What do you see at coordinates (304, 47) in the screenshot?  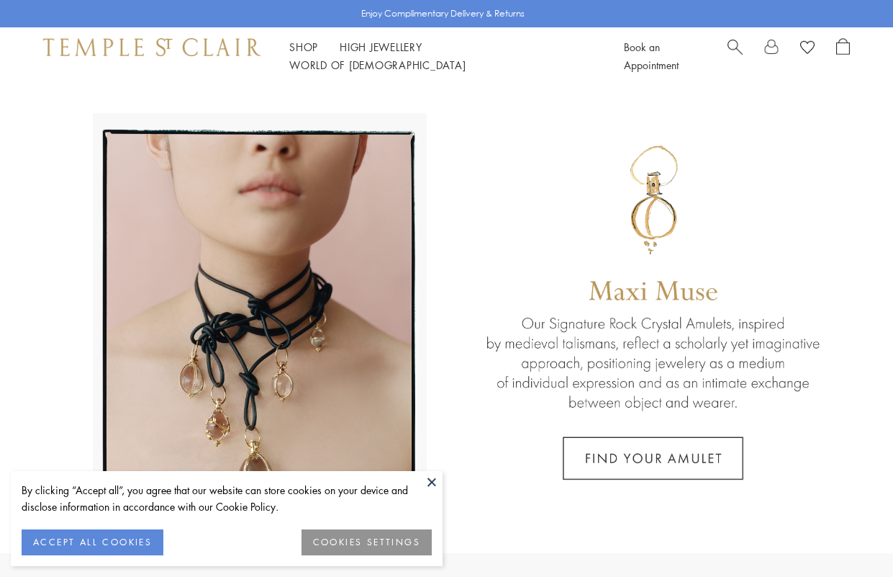 I see `a: ShopShop` at bounding box center [304, 47].